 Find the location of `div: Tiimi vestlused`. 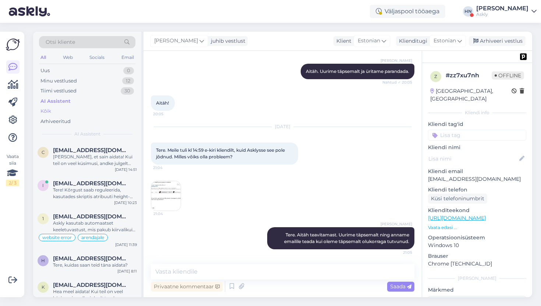

div: Tiimi vestlused is located at coordinates (59, 91).